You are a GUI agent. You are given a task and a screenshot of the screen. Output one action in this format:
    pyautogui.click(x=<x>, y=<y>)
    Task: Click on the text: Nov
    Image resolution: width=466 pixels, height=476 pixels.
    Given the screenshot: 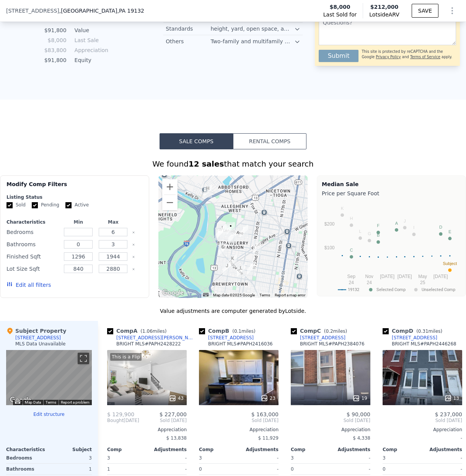 What is the action you would take?
    pyautogui.click(x=369, y=276)
    